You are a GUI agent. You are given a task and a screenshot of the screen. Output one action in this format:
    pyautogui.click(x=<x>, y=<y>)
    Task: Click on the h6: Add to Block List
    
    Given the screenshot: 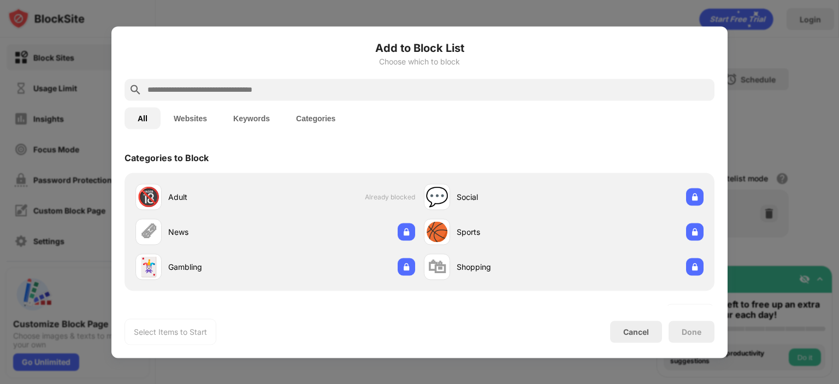 What is the action you would take?
    pyautogui.click(x=419, y=48)
    